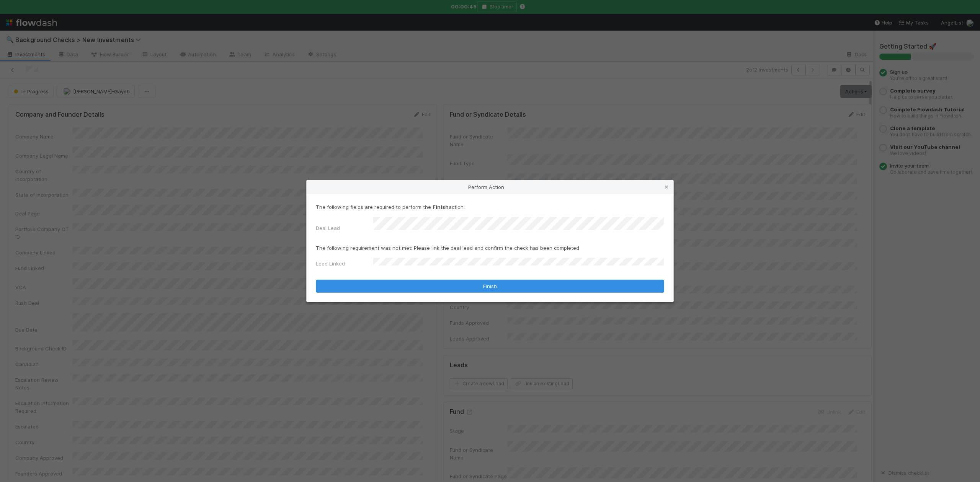  Describe the element at coordinates (490, 286) in the screenshot. I see `button: Finish` at that location.